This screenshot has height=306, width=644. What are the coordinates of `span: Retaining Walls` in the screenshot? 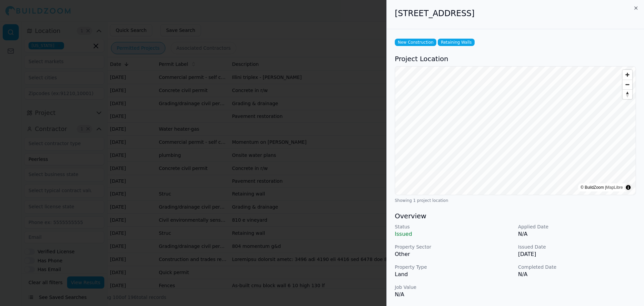 It's located at (456, 42).